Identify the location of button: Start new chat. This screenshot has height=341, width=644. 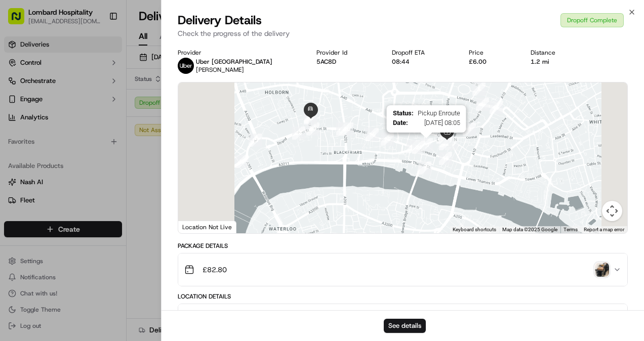
(178, 105).